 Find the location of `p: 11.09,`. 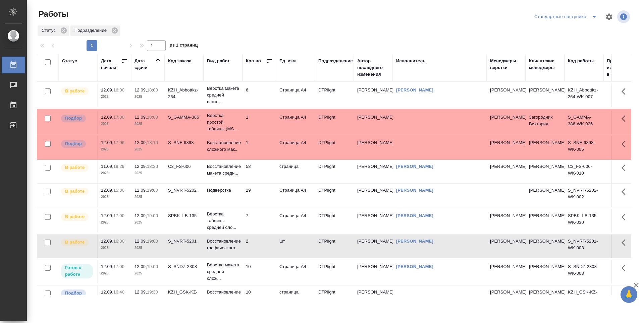

p: 11.09, is located at coordinates (107, 166).